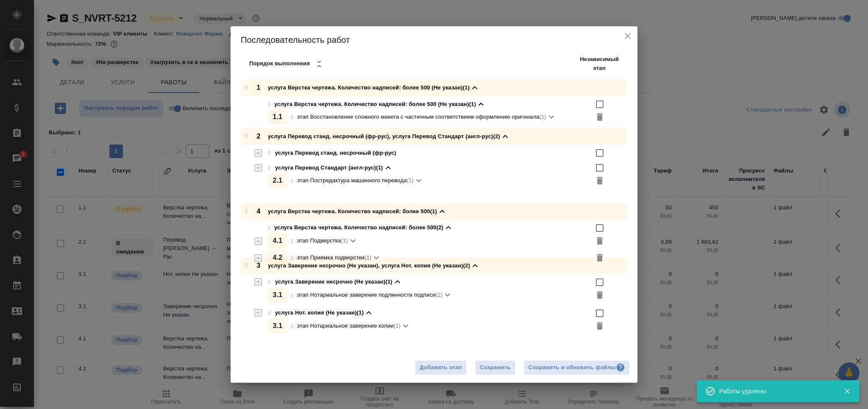  Describe the element at coordinates (417, 117) in the screenshot. I see `p: этап Восстановление сложного макета с частичным соответствием оформлению оригинала` at that location.